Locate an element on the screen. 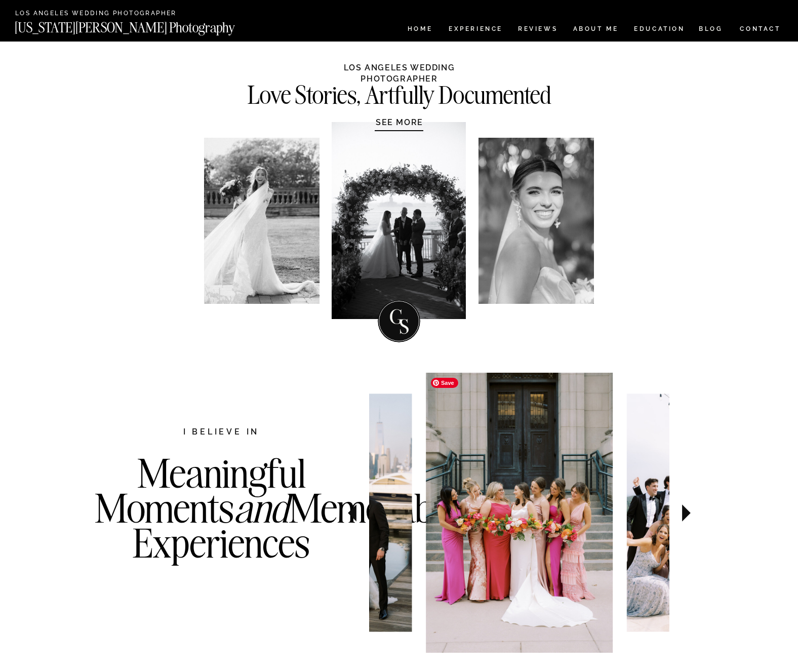  nav: CONTACT is located at coordinates (760, 29).